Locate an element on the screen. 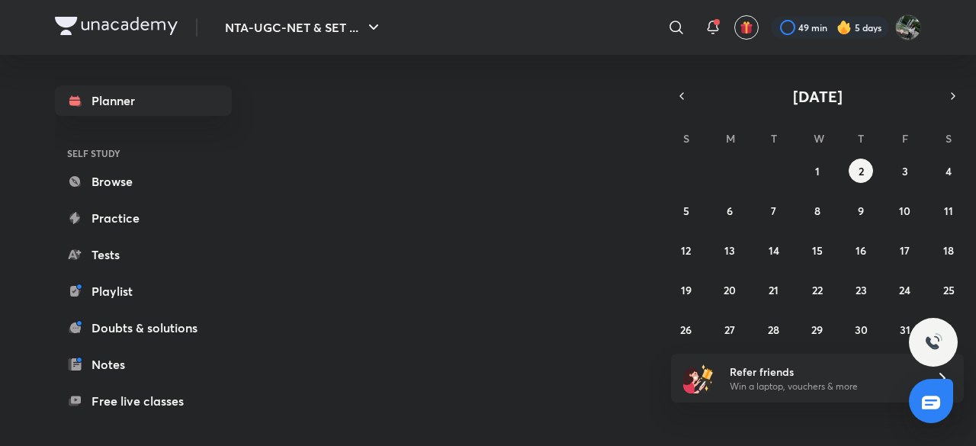 The image size is (976, 446). abbr: October 26, 2025 is located at coordinates (686, 329).